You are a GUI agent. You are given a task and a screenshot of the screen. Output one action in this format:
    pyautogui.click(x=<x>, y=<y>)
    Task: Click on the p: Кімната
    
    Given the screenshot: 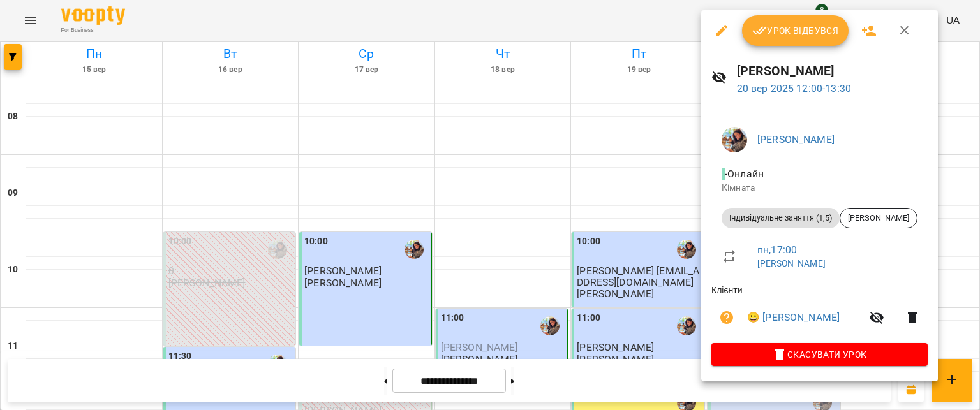 What is the action you would take?
    pyautogui.click(x=819, y=188)
    